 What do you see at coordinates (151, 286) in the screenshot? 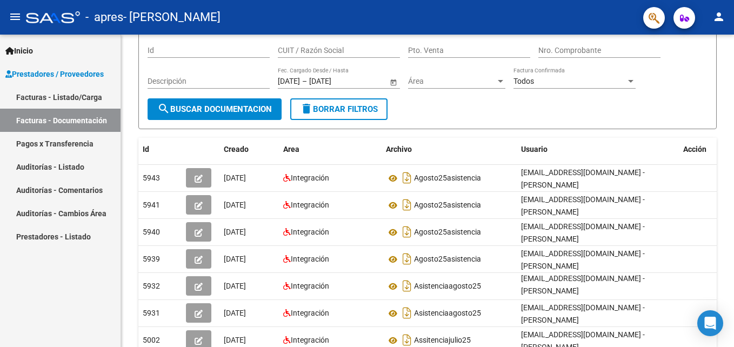
I see `span: 5932` at bounding box center [151, 286].